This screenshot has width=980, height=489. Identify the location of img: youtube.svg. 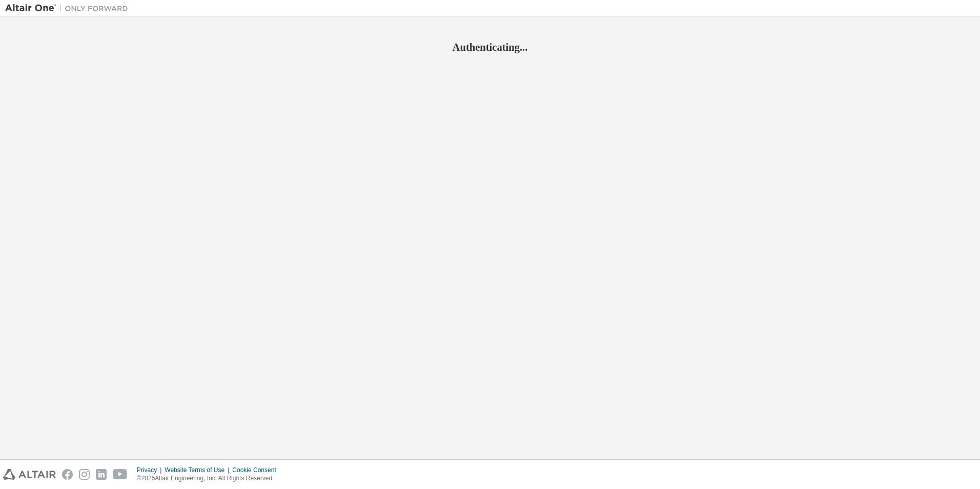
(120, 474).